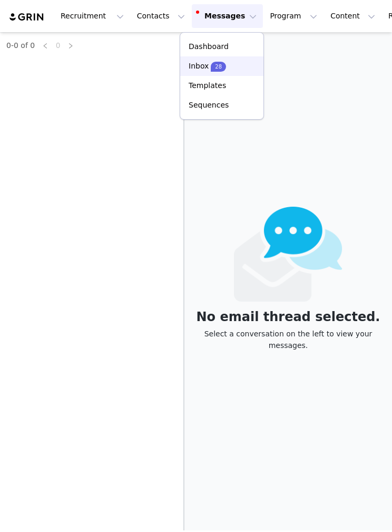 This screenshot has height=532, width=392. What do you see at coordinates (58, 45) in the screenshot?
I see `li: 0` at bounding box center [58, 45].